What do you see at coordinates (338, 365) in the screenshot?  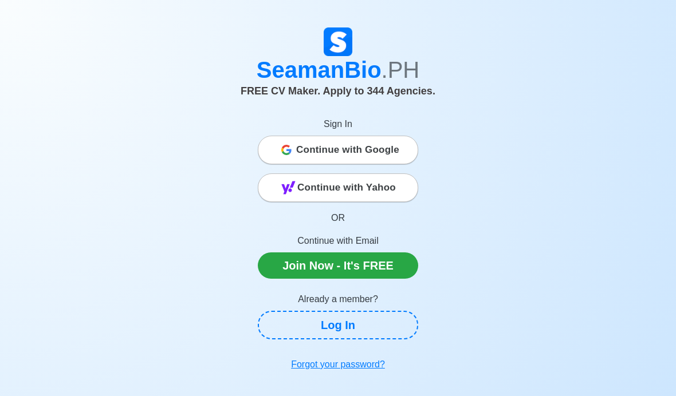 I see `a: Forgot your password?` at bounding box center [338, 365].